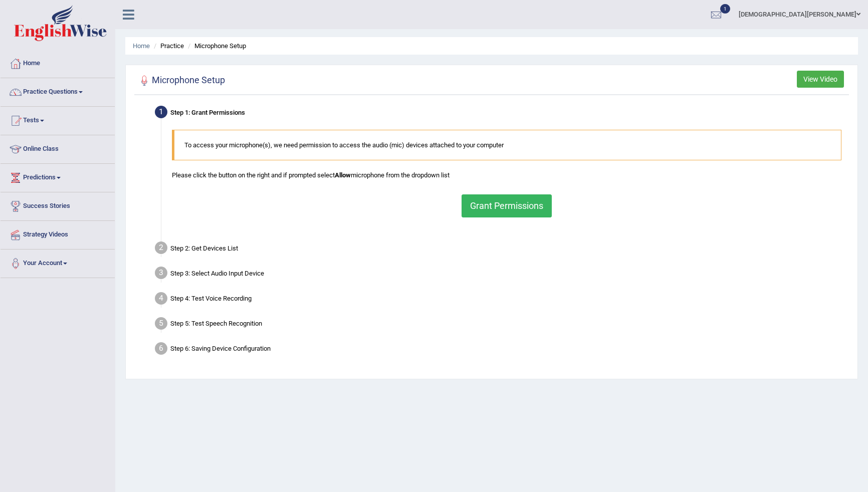 The width and height of the screenshot is (868, 492). Describe the element at coordinates (58, 148) in the screenshot. I see `a: Online Class` at that location.